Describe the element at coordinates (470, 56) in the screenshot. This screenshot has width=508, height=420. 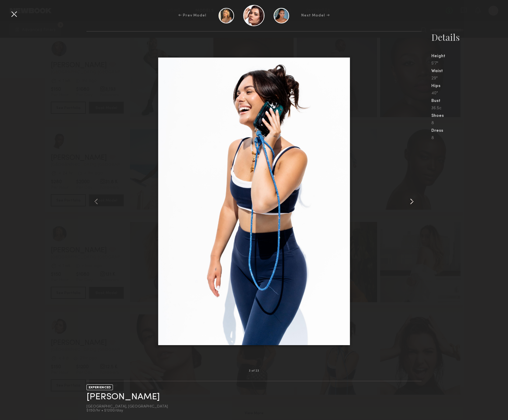
I see `div: Height` at that location.